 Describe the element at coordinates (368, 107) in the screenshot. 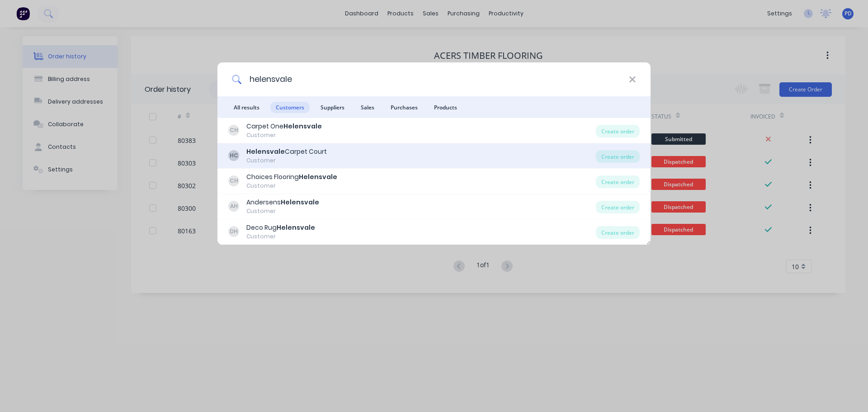

I see `span: Sales` at that location.